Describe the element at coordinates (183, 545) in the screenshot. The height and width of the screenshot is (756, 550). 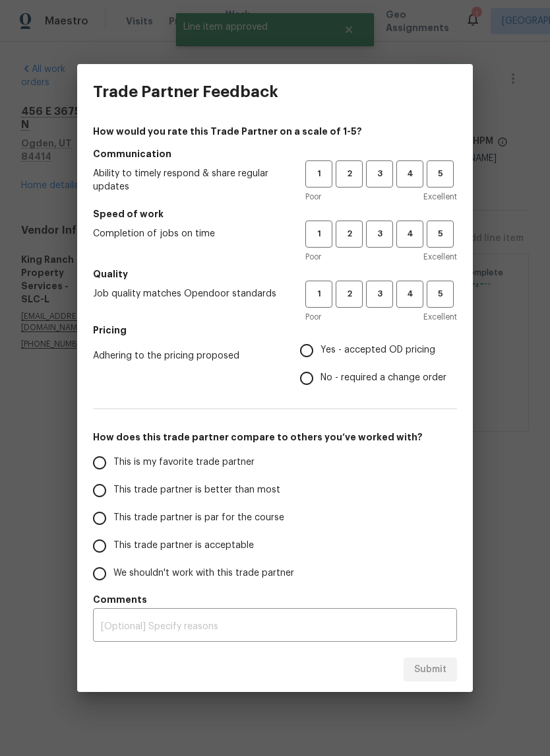
I see `span: This trade partner is acceptable` at that location.